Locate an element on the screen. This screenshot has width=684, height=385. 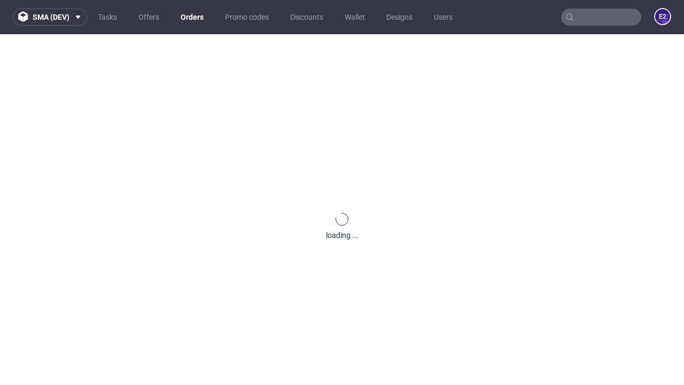
a: Wallet is located at coordinates (355, 17).